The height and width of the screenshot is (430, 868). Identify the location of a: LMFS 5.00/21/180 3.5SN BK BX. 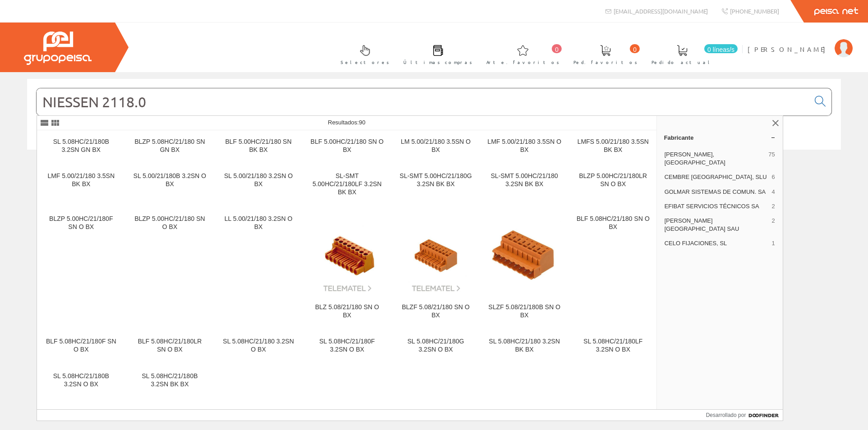
(613, 147).